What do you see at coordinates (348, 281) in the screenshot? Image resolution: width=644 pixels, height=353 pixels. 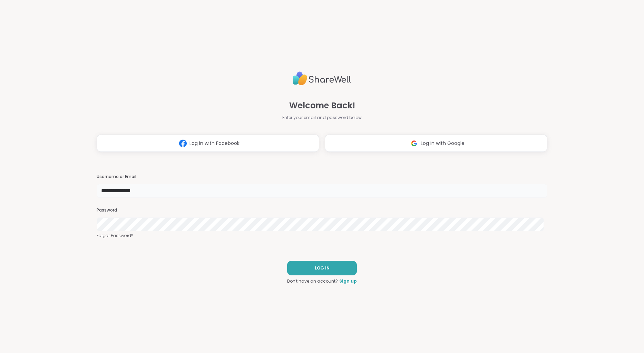 I see `a: Sign up` at bounding box center [348, 281].